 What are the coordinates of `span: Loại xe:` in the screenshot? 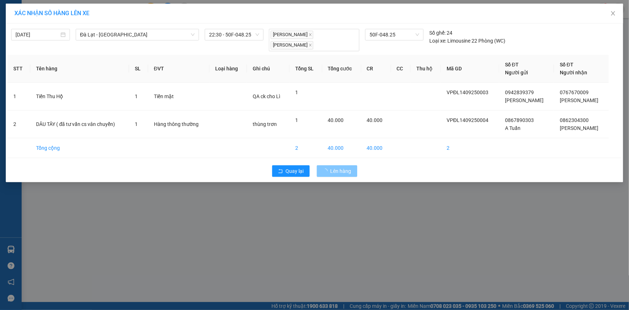 It's located at (438, 41).